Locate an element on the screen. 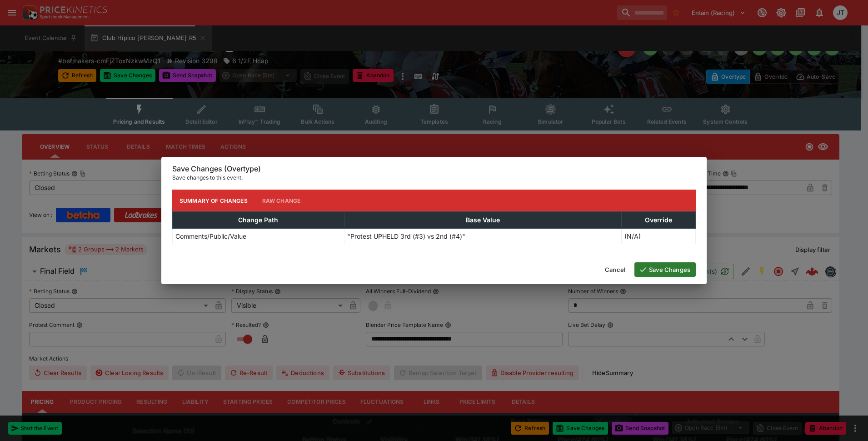  th: Base Value is located at coordinates (483, 220).